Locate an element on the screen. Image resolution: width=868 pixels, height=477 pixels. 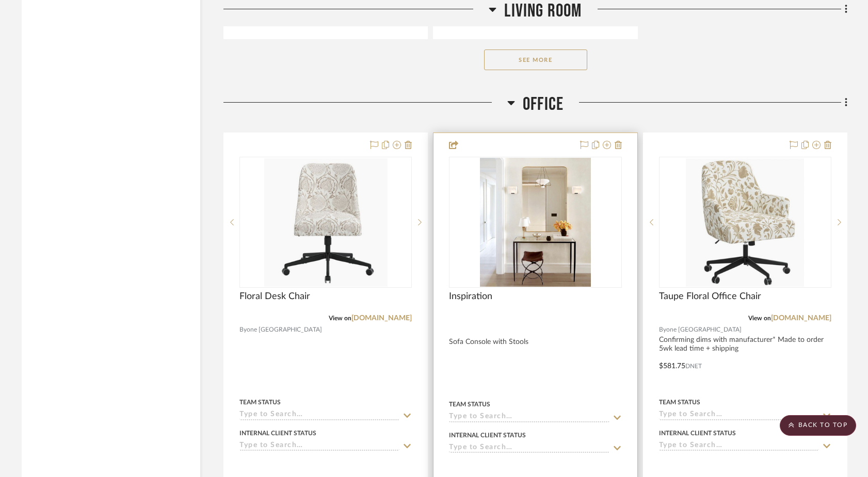
span: Taupe Floral Office Chair is located at coordinates (710, 297).